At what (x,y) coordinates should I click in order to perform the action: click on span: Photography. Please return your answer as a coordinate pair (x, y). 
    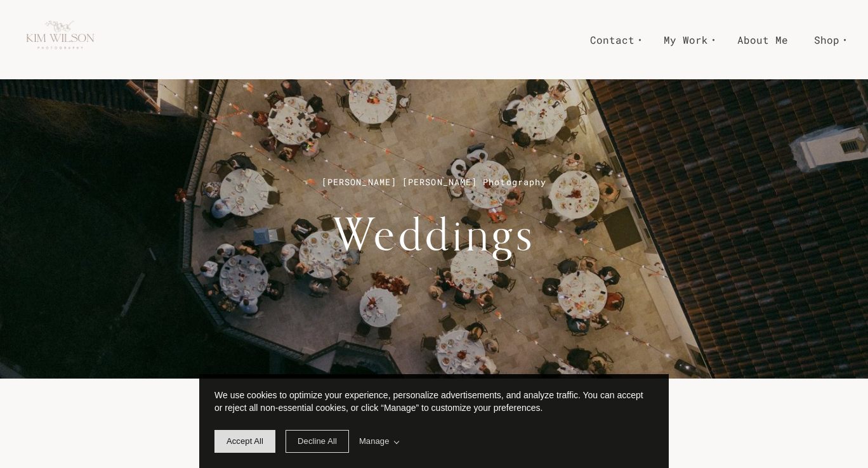
    Looking at the image, I should click on (515, 182).